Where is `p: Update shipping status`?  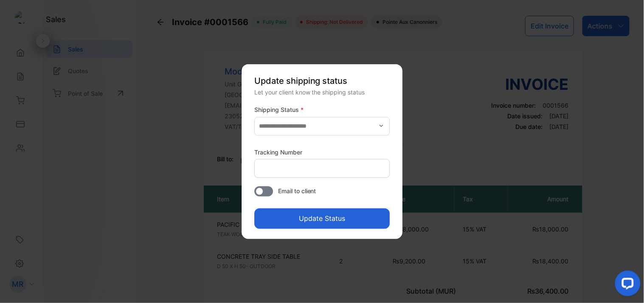 p: Update shipping status is located at coordinates (322, 81).